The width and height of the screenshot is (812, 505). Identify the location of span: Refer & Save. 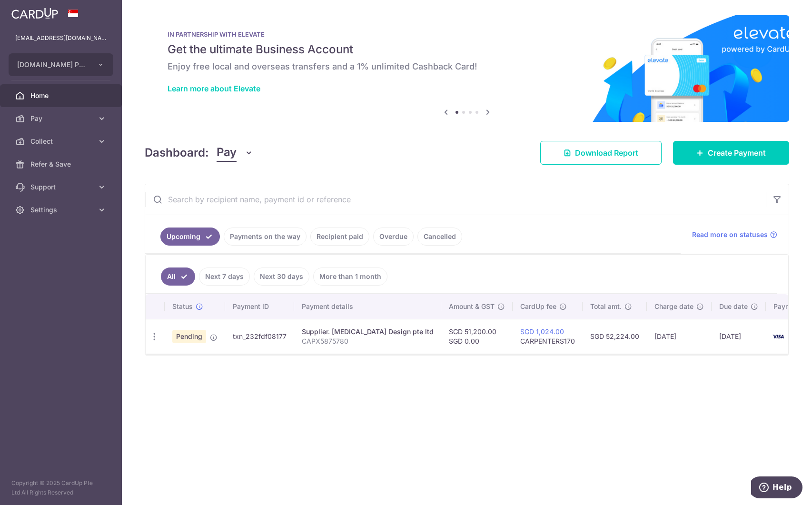
(62, 164).